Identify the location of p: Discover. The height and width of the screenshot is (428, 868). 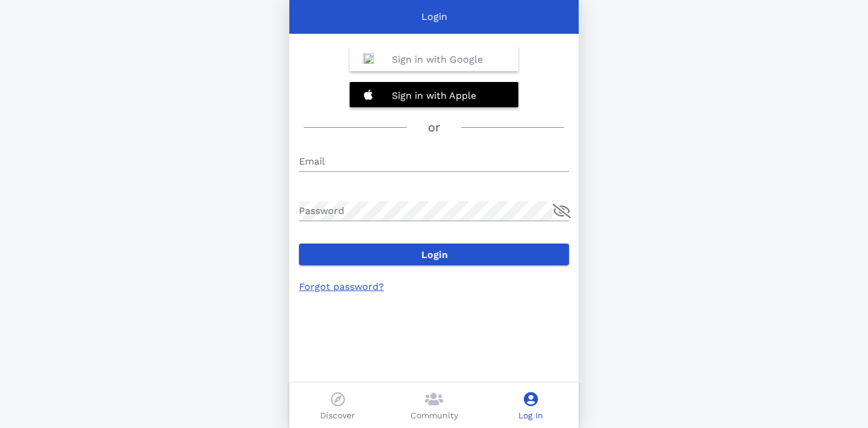
(337, 416).